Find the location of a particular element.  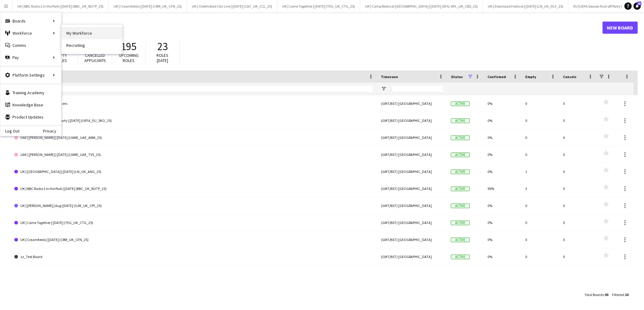

div: Pay is located at coordinates (31, 58).